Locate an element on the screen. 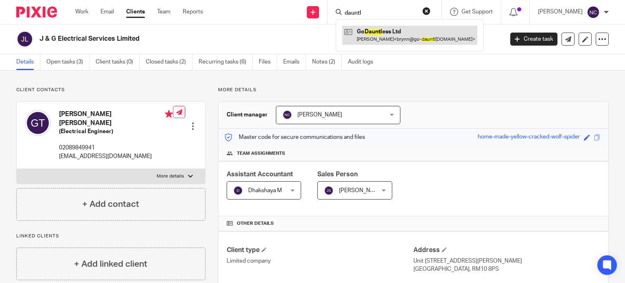 This screenshot has width=625, height=283. p: Master code for secure communications and files is located at coordinates (295, 137).